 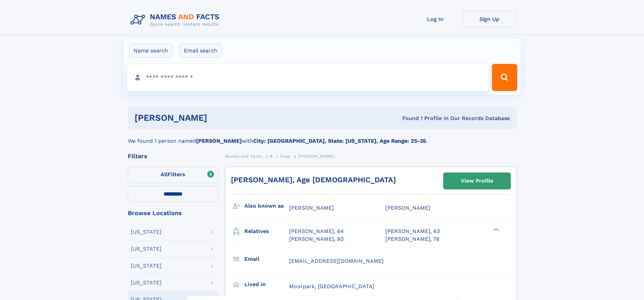 What do you see at coordinates (489, 19) in the screenshot?
I see `a: Sign Up` at bounding box center [489, 19].